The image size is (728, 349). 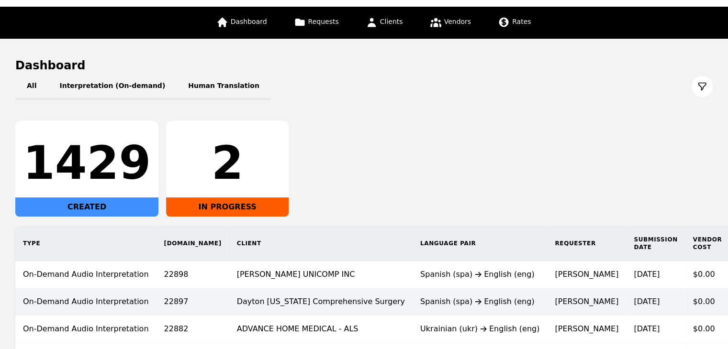 I want to click on button: Human Translation, so click(x=224, y=87).